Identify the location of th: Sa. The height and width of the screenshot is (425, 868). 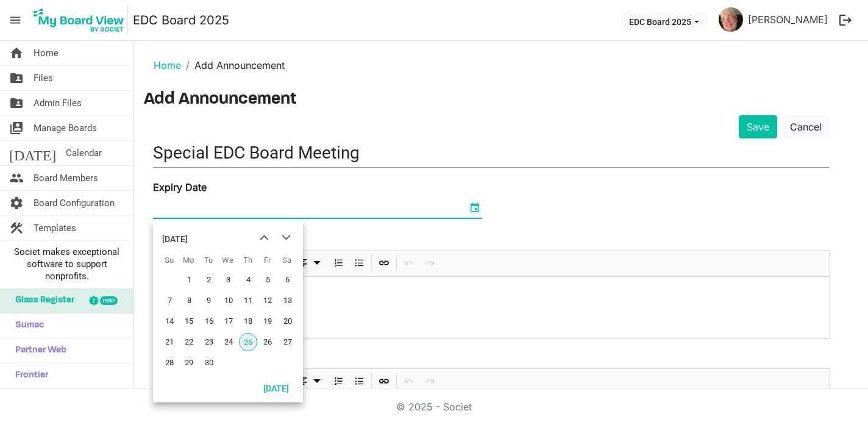
(287, 261).